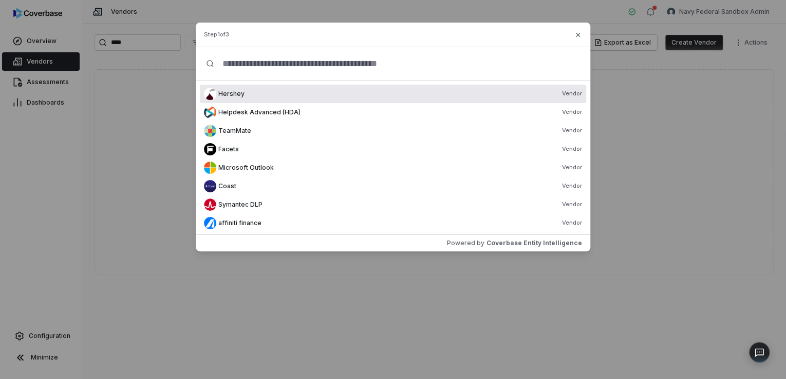 The image size is (786, 379). I want to click on span: Helpdesk Advanced (HDA), so click(259, 112).